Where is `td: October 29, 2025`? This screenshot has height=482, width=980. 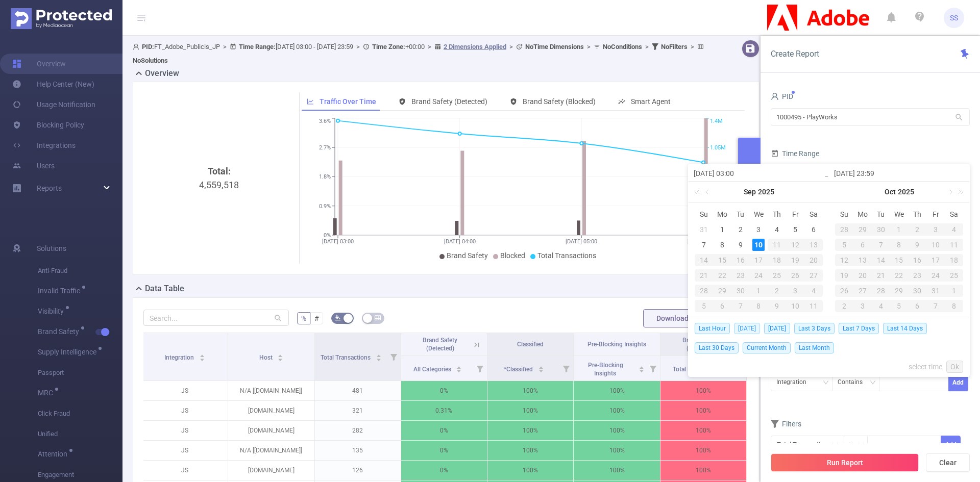 td: October 29, 2025 is located at coordinates (899, 291).